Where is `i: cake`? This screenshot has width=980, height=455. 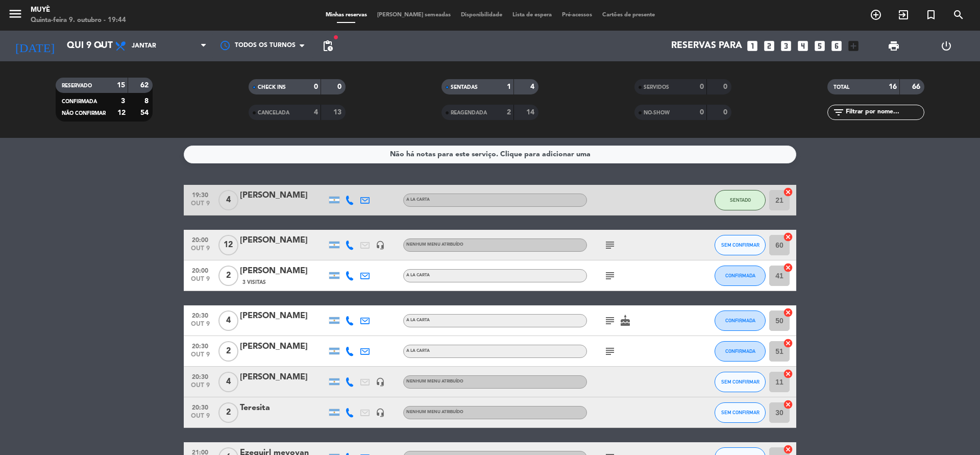 i: cake is located at coordinates (625, 321).